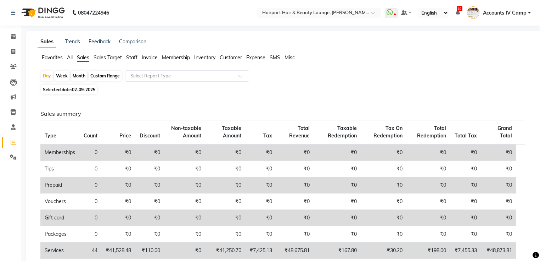  Describe the element at coordinates (232, 132) in the screenshot. I see `span: Taxable Amount` at that location.